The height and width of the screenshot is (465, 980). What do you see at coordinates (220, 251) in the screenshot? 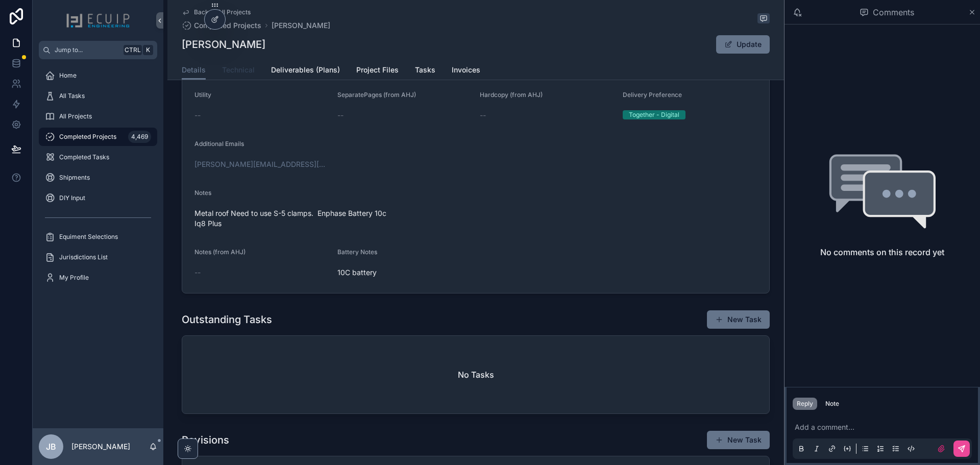
I see `span: Notes (from AHJ)` at bounding box center [220, 251].